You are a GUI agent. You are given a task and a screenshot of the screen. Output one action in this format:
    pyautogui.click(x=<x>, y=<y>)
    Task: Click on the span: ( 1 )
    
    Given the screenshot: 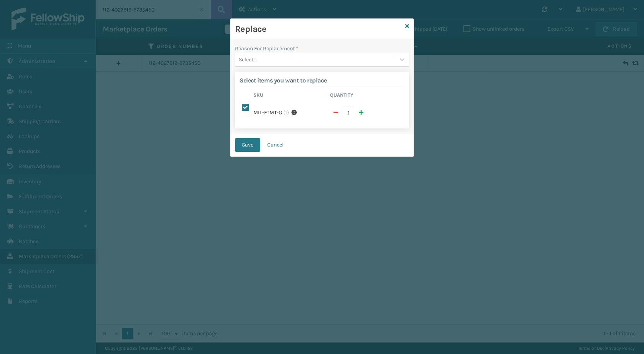 What is the action you would take?
    pyautogui.click(x=286, y=112)
    